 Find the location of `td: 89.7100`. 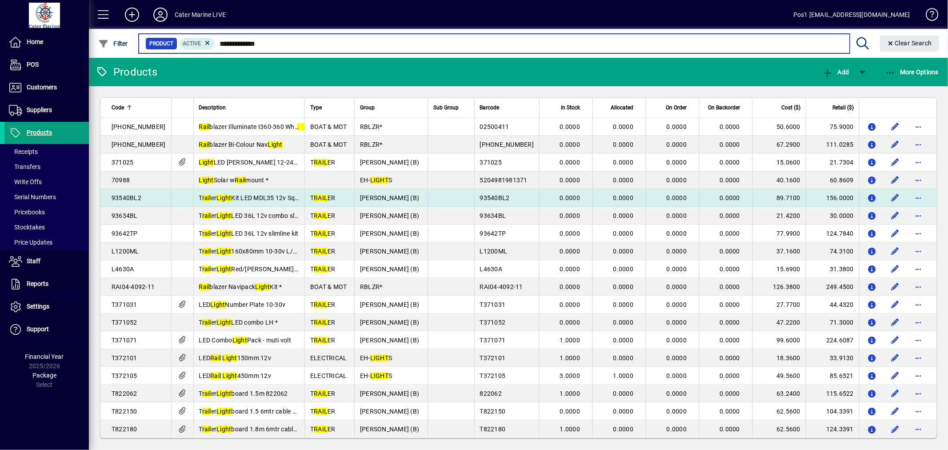

td: 89.7100 is located at coordinates (779, 198).